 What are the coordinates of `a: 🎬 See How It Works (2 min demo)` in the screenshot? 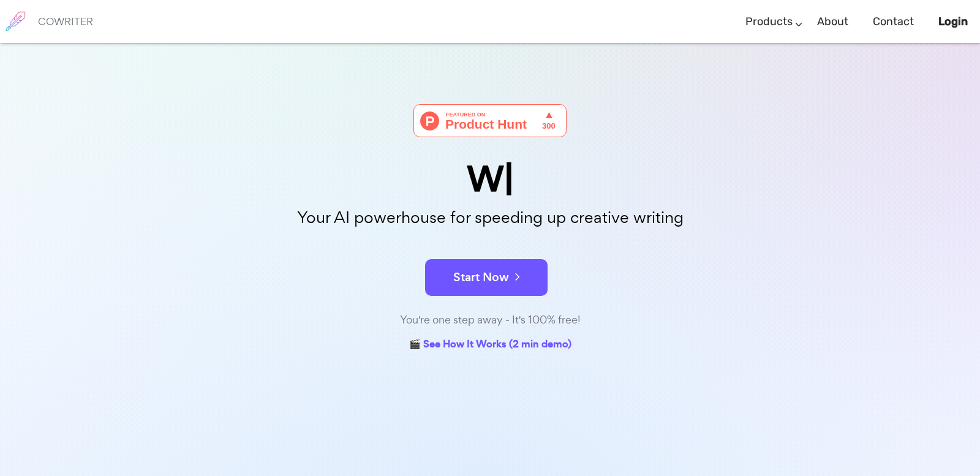 It's located at (490, 345).